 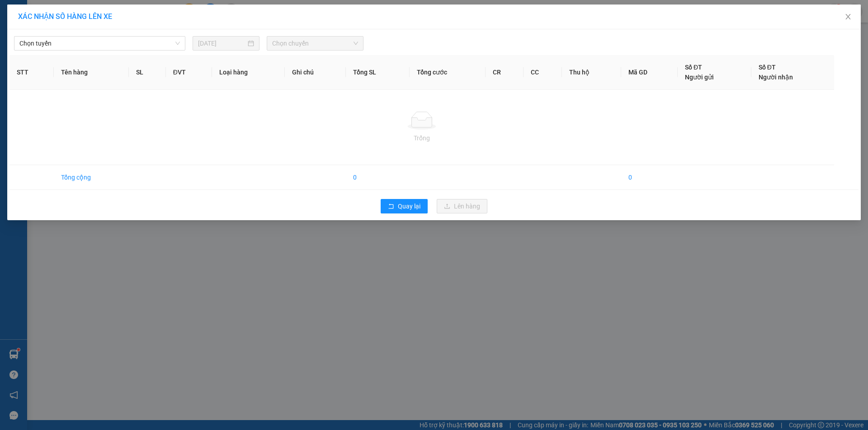 What do you see at coordinates (248, 72) in the screenshot?
I see `th: Loại hàng` at bounding box center [248, 72].